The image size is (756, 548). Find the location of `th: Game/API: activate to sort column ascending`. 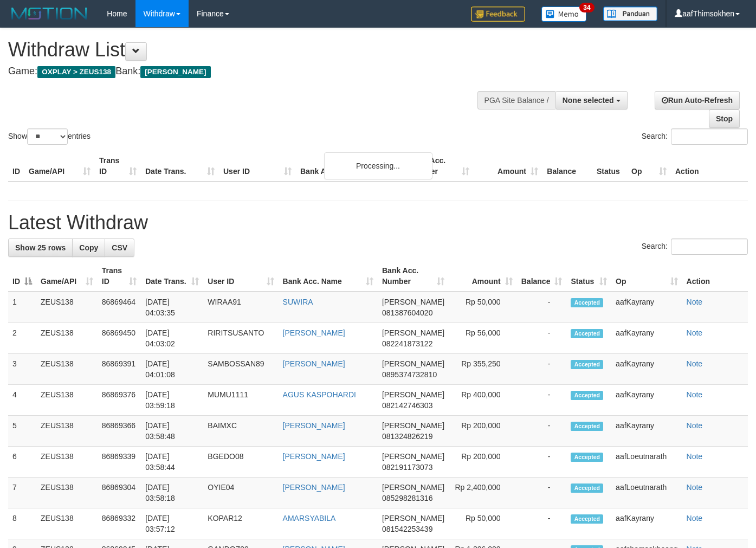

th: Game/API: activate to sort column ascending is located at coordinates (67, 276).